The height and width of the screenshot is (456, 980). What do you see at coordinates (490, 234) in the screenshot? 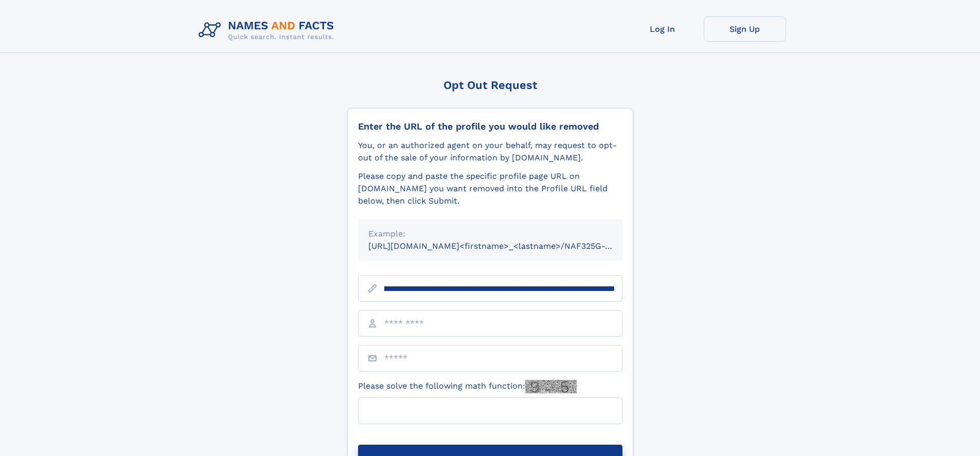
I see `div: Example:` at bounding box center [490, 234].